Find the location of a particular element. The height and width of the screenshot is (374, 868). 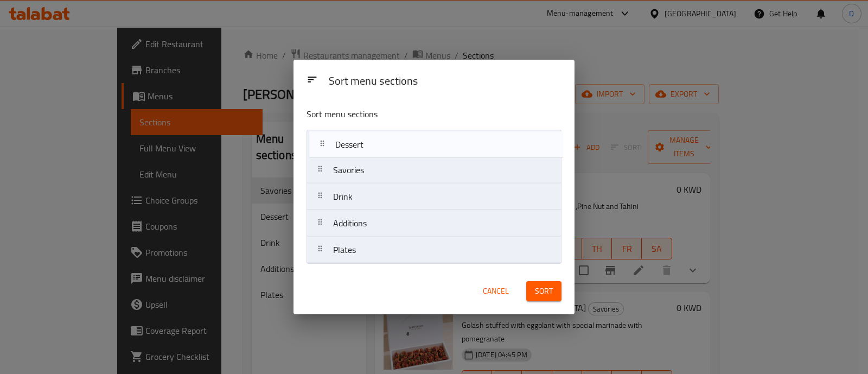

p: Sort menu sections is located at coordinates (408, 114).